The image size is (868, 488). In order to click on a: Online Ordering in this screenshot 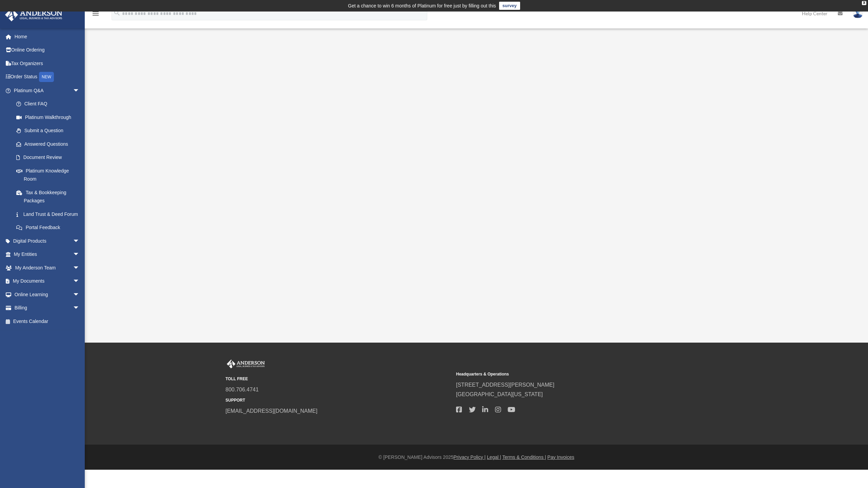, I will do `click(48, 50)`.